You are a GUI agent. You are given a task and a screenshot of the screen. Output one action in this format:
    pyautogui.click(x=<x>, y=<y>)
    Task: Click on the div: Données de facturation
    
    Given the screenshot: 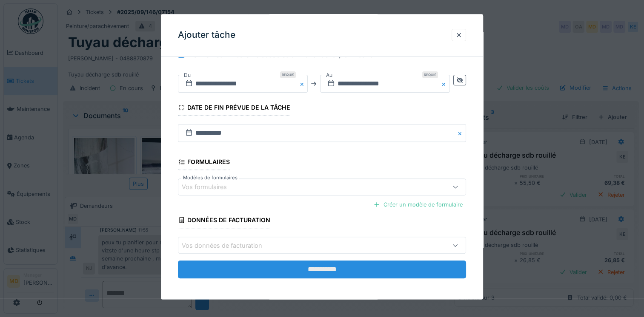 What is the action you would take?
    pyautogui.click(x=224, y=222)
    